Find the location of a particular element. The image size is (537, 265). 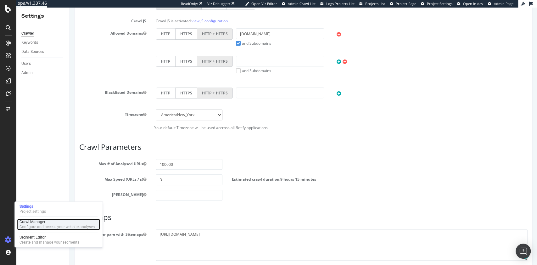

button: Compare with Sitemaps is located at coordinates (75, 226).